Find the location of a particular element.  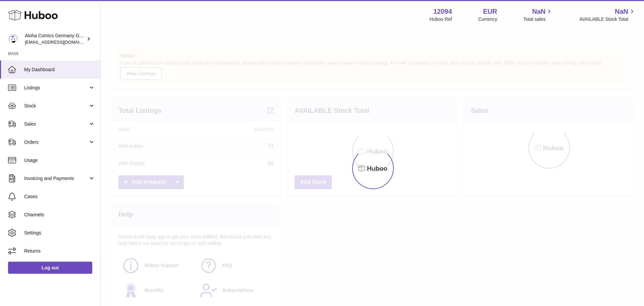

span: Orders is located at coordinates (56, 142).